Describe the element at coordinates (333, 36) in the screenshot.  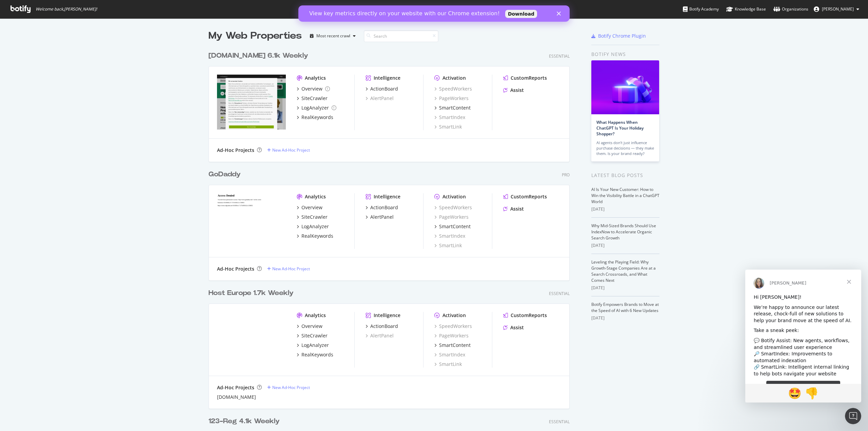
I see `button: Most recent crawl` at that location.